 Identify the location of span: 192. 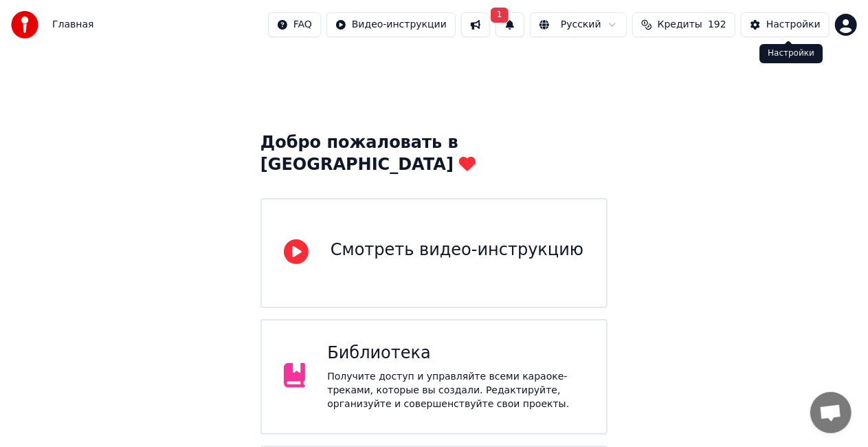
(717, 25).